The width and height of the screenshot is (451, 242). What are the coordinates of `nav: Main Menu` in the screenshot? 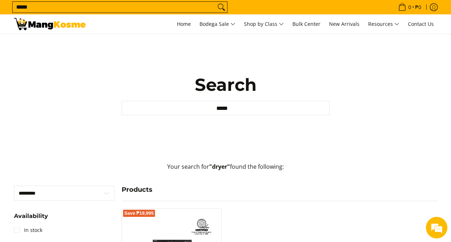 It's located at (265, 24).